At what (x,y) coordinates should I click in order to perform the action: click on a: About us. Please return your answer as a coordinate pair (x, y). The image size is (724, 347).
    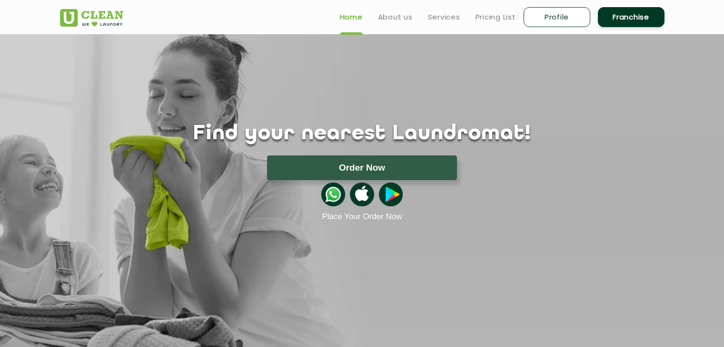
    Looking at the image, I should click on (395, 17).